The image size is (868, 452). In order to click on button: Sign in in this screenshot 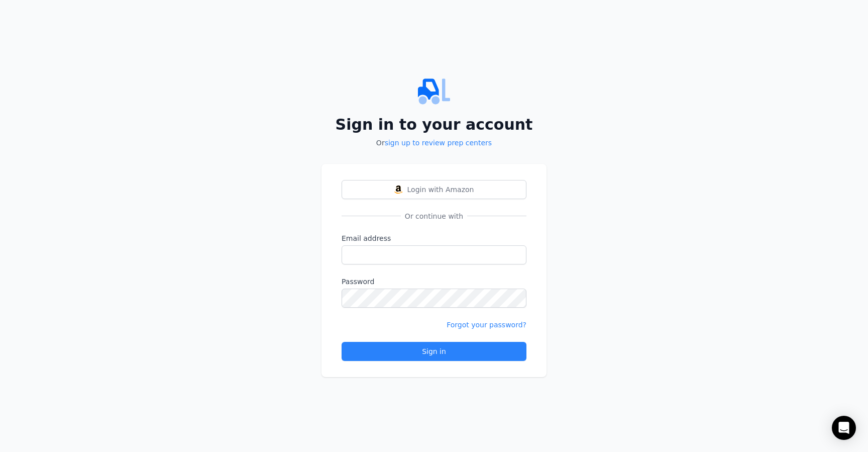, I will do `click(434, 351)`.